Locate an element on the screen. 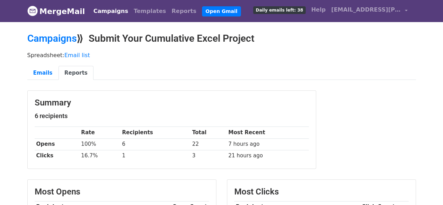 The width and height of the screenshot is (443, 205). a: Daily emails left: 38 is located at coordinates (279, 10).